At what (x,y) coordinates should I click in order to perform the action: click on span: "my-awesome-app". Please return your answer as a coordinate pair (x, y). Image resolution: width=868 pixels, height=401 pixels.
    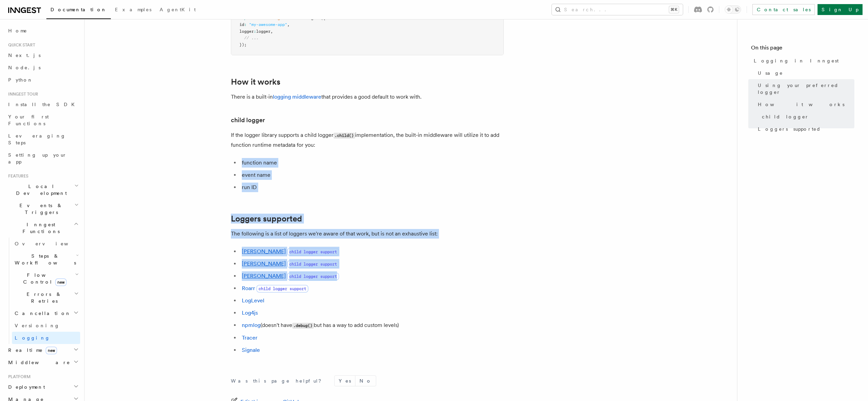
    Looking at the image, I should click on (268, 24).